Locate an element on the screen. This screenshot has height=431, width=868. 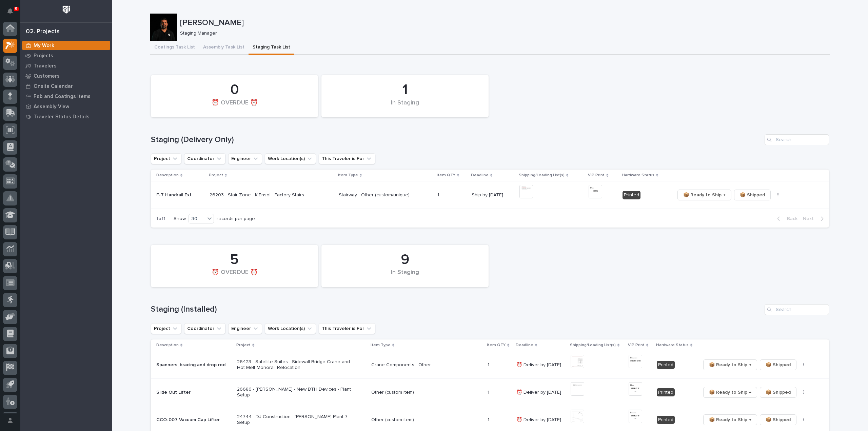
a: Customers is located at coordinates (66, 76).